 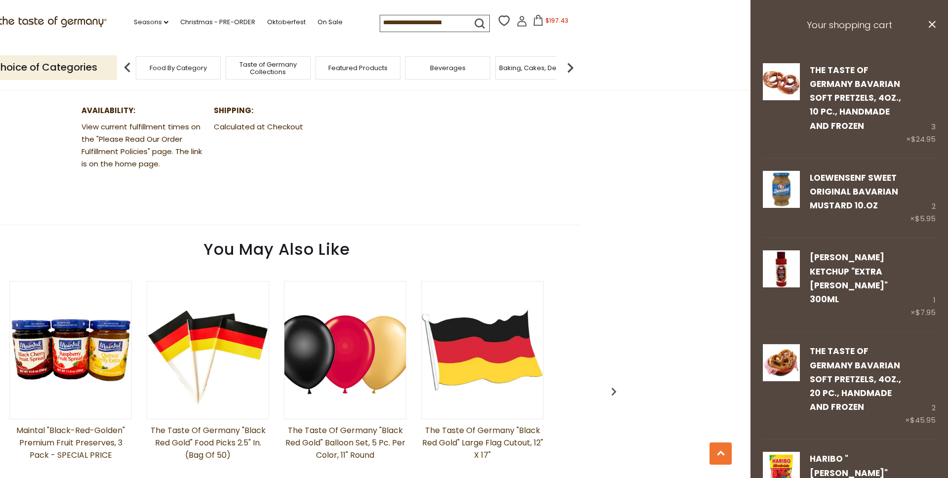 I want to click on span: $7.95, so click(x=925, y=312).